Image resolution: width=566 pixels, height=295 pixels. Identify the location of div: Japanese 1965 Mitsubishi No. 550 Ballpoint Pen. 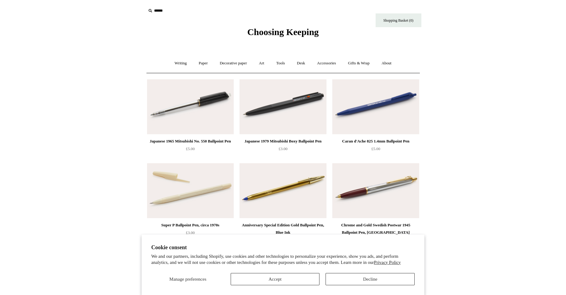
(191, 141).